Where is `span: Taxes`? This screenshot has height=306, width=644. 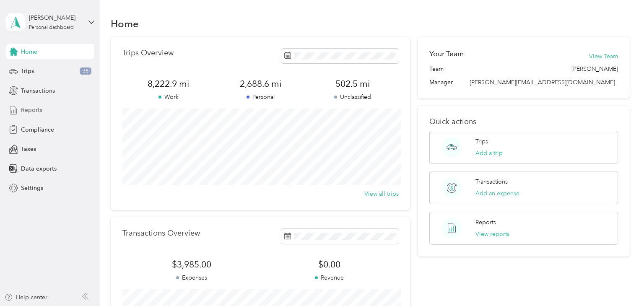 span: Taxes is located at coordinates (28, 149).